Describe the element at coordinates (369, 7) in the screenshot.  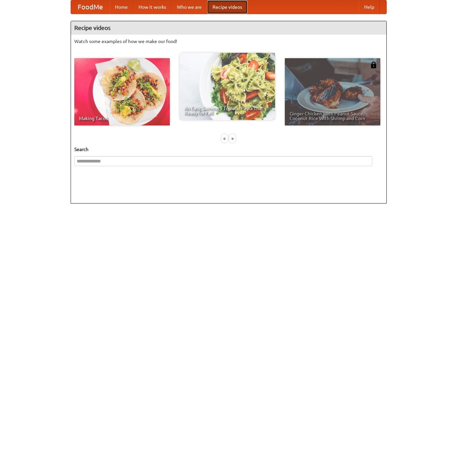
I see `a: Help` at that location.